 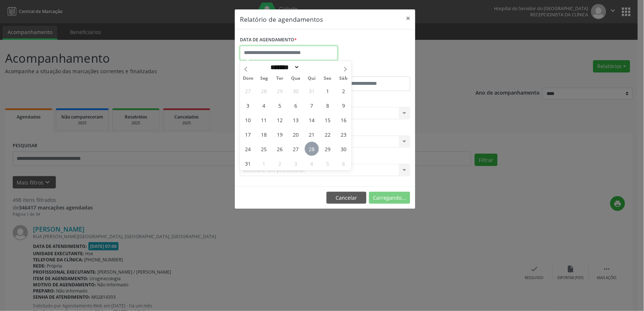 What do you see at coordinates (344, 78) in the screenshot?
I see `span: Sáb` at bounding box center [344, 78].